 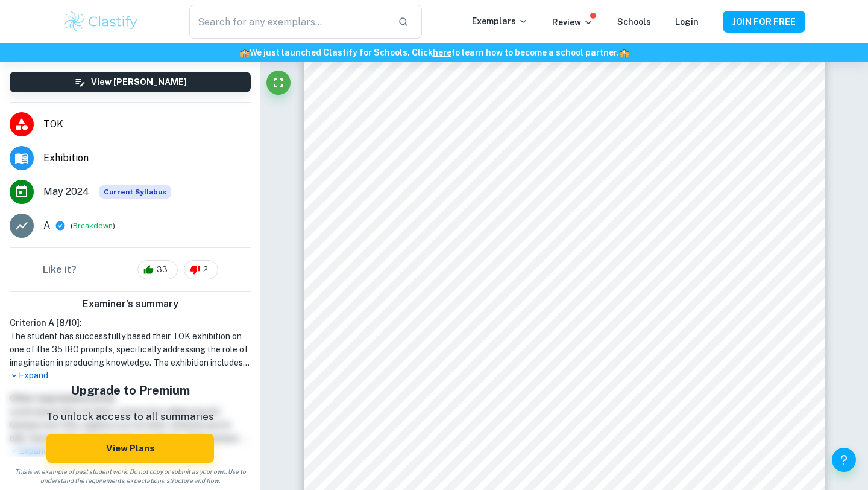 What do you see at coordinates (764, 22) in the screenshot?
I see `button: JOIN FOR FREE` at bounding box center [764, 22].